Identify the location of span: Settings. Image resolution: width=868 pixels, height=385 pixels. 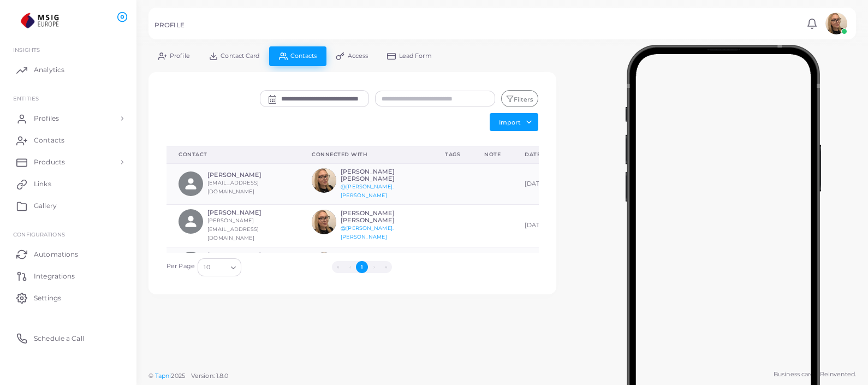
(47, 298).